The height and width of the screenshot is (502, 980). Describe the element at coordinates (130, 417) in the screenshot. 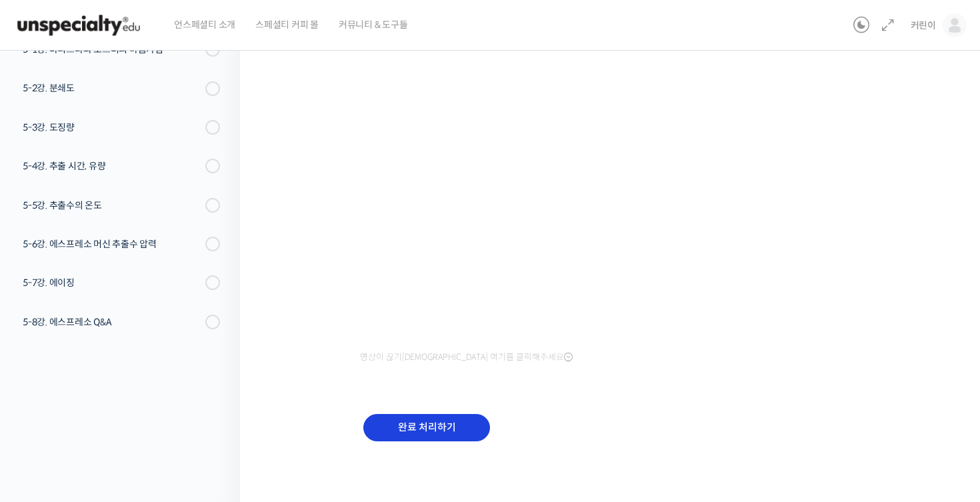

I see `span: 대화` at that location.